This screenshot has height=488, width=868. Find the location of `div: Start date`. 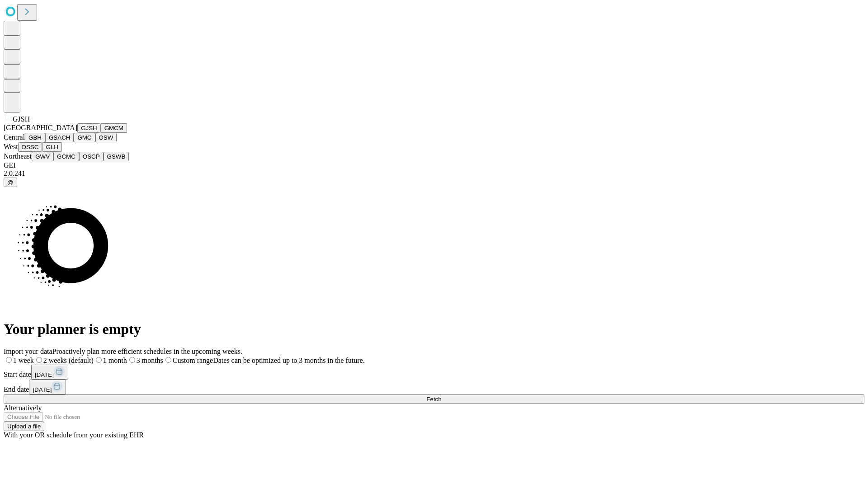

div: Start date is located at coordinates (434, 372).